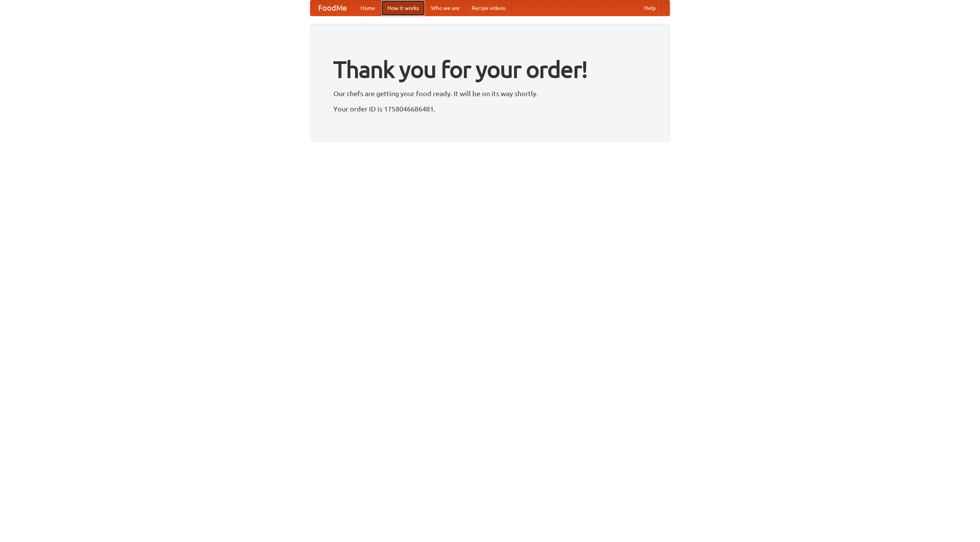 The image size is (980, 542). I want to click on a: Who we are, so click(446, 8).